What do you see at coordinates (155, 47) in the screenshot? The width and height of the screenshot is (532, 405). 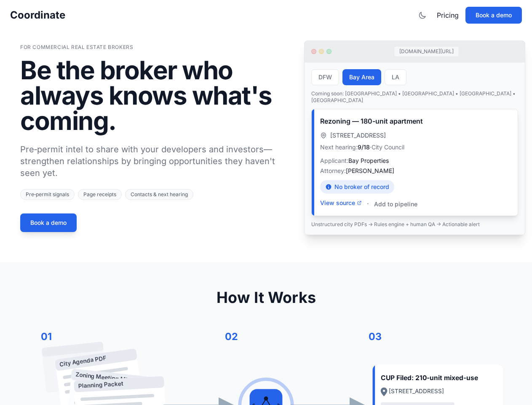 I see `p: For Commercial Real Estate Brokers` at bounding box center [155, 47].